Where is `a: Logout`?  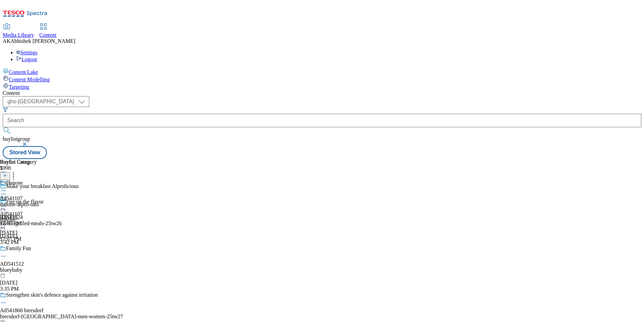
a: Logout is located at coordinates (27, 59).